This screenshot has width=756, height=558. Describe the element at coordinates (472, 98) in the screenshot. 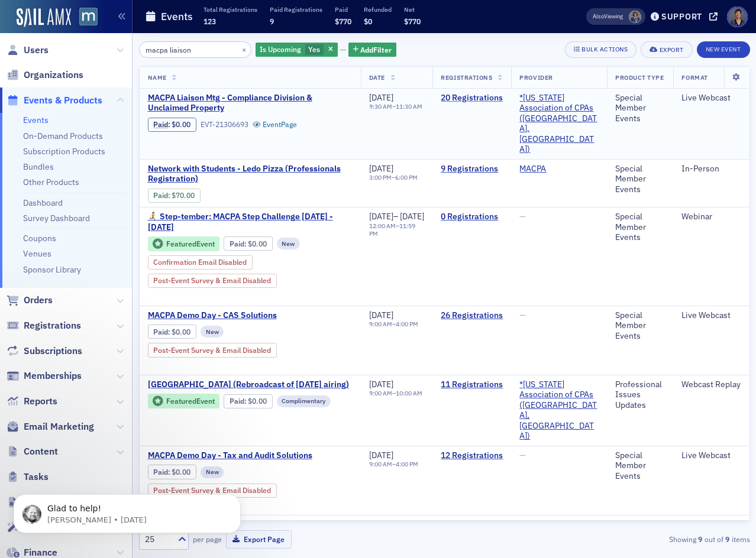

I see `a: 20 Registrations` at that location.